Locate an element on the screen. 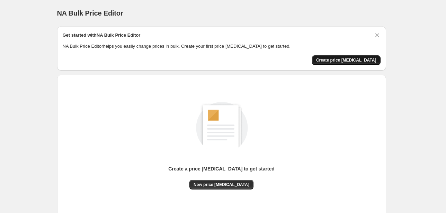  button: Dismiss card is located at coordinates (377, 35).